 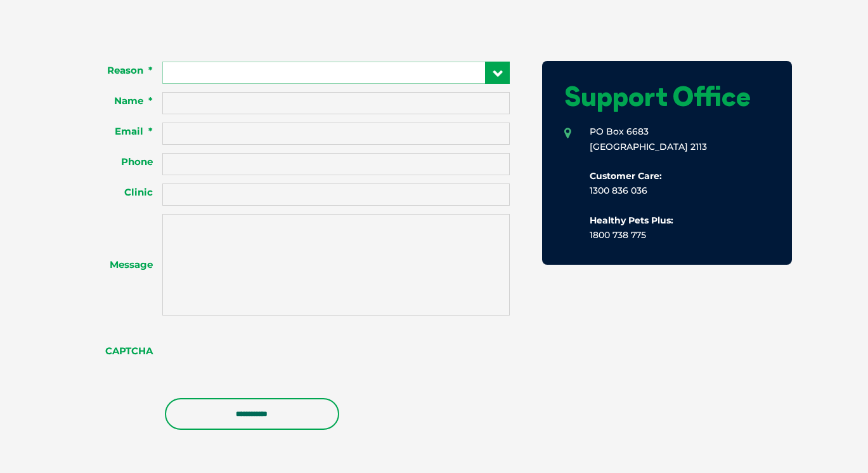 What do you see at coordinates (632, 220) in the screenshot?
I see `b: Healthy Pets Plus:` at bounding box center [632, 220].